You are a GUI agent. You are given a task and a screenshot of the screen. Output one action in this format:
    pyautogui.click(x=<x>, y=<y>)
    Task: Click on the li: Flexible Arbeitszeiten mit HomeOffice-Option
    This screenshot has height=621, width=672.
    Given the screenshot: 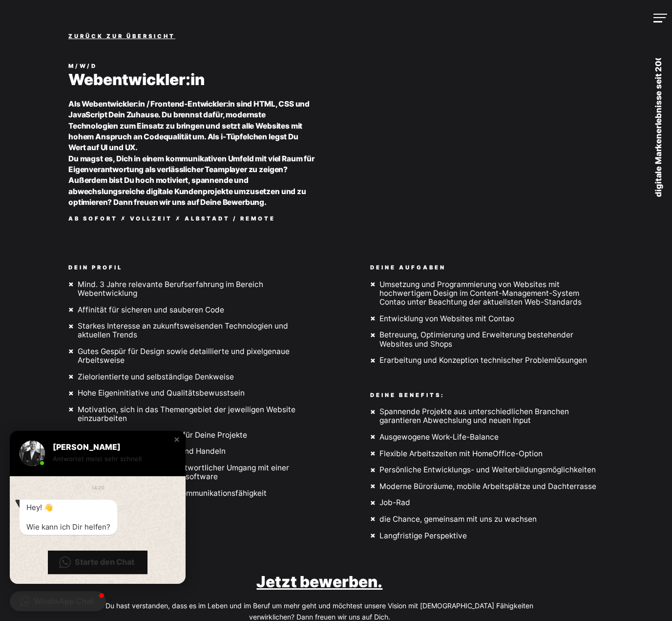 What is the action you would take?
    pyautogui.click(x=486, y=454)
    